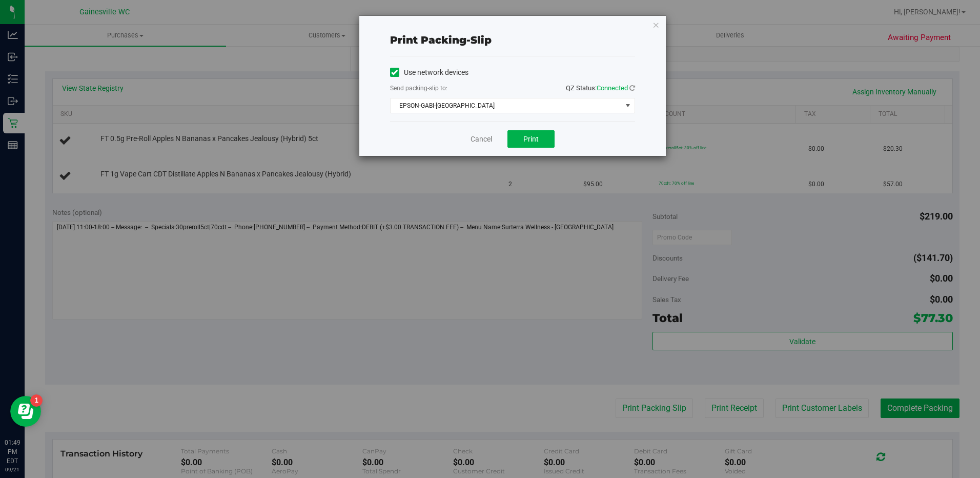  What do you see at coordinates (531, 139) in the screenshot?
I see `span: Print` at bounding box center [531, 139].